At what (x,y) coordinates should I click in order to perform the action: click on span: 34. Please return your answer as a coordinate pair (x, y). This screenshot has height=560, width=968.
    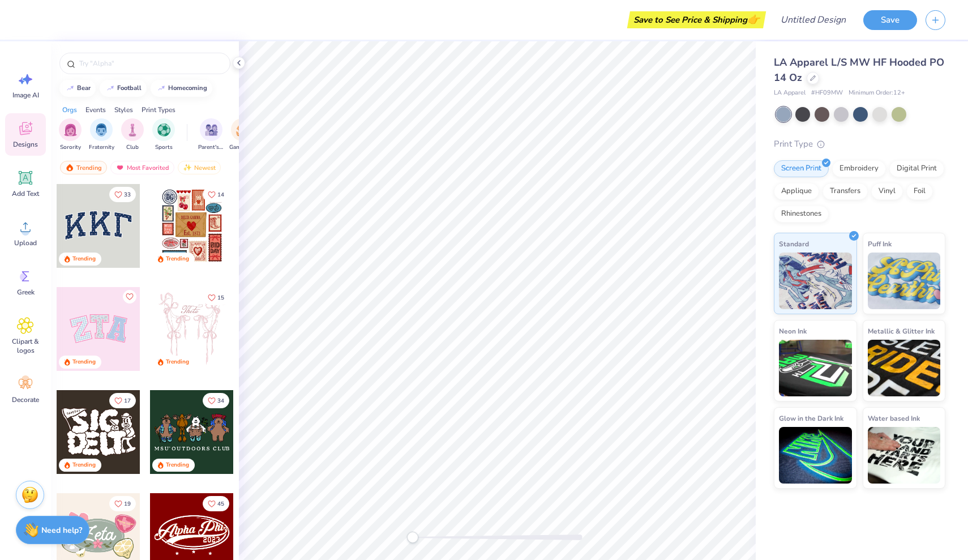
    Looking at the image, I should click on (221, 400).